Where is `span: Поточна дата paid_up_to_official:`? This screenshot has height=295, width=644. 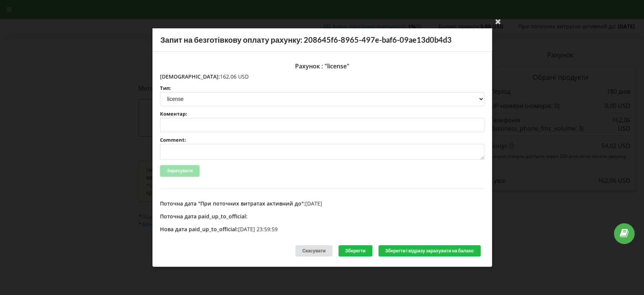 span: Поточна дата paid_up_to_official: is located at coordinates (204, 216).